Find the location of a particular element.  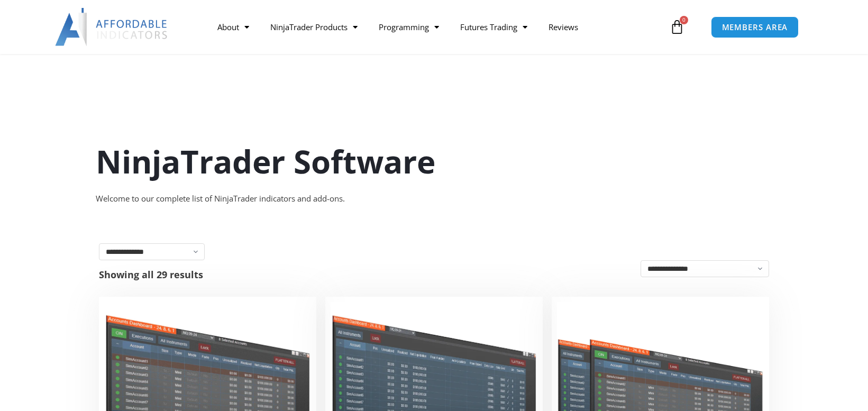

p: Showing all 29 results is located at coordinates (151, 275).